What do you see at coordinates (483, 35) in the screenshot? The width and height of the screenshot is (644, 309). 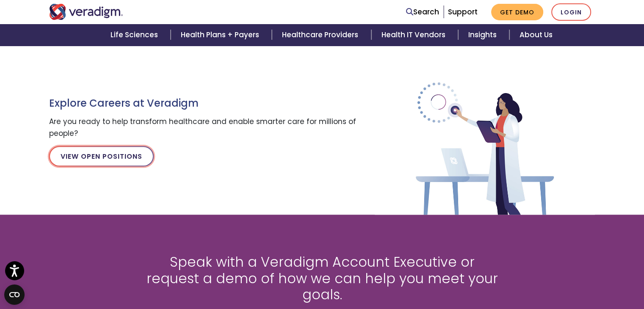 I see `a: Insights` at bounding box center [483, 35].